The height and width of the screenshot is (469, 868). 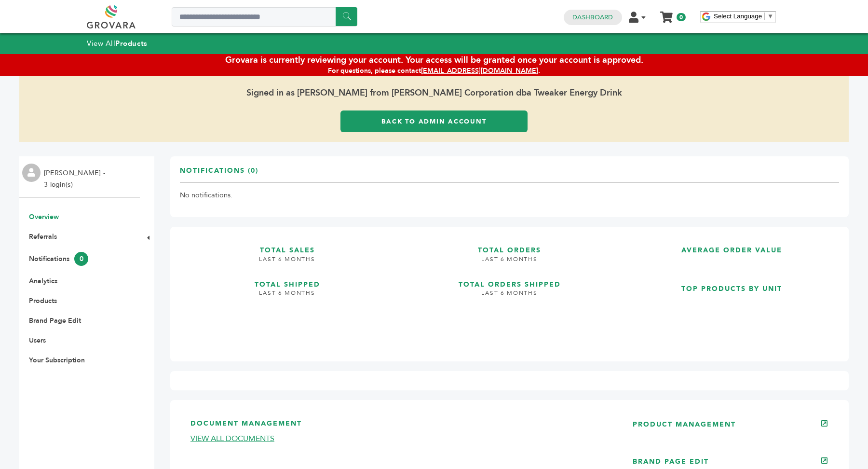 I want to click on h3: TOTAL ORDERS SHIPPED, so click(x=510, y=280).